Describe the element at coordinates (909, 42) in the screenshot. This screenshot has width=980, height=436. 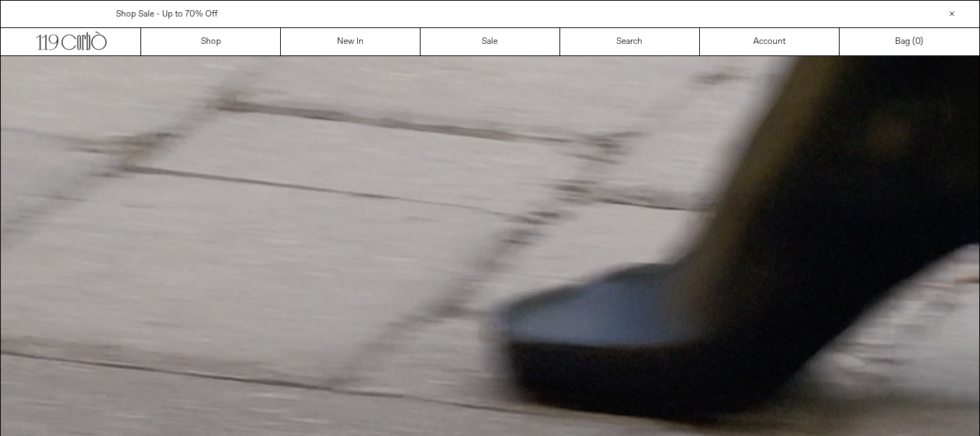
I see `a: Bag ()` at that location.